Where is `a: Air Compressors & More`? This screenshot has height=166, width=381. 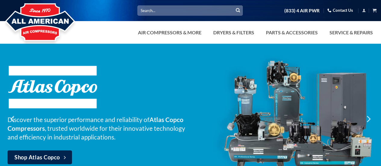
a: Air Compressors & More is located at coordinates (170, 33).